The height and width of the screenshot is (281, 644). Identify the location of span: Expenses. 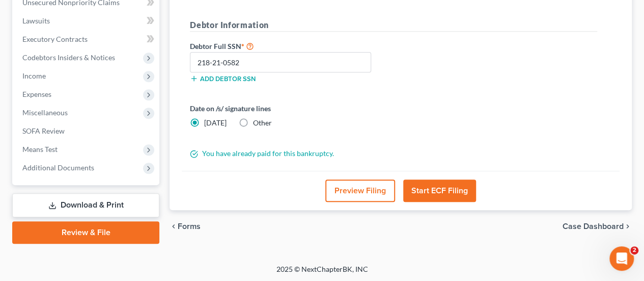
(37, 94).